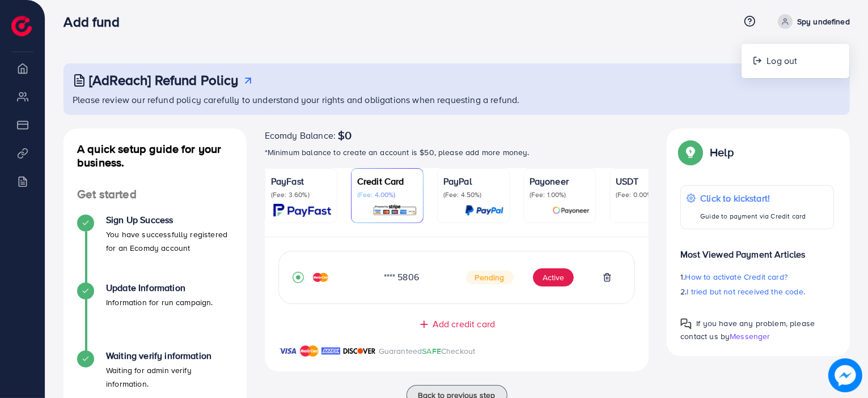 Image resolution: width=868 pixels, height=398 pixels. Describe the element at coordinates (722, 152) in the screenshot. I see `p: Help` at that location.